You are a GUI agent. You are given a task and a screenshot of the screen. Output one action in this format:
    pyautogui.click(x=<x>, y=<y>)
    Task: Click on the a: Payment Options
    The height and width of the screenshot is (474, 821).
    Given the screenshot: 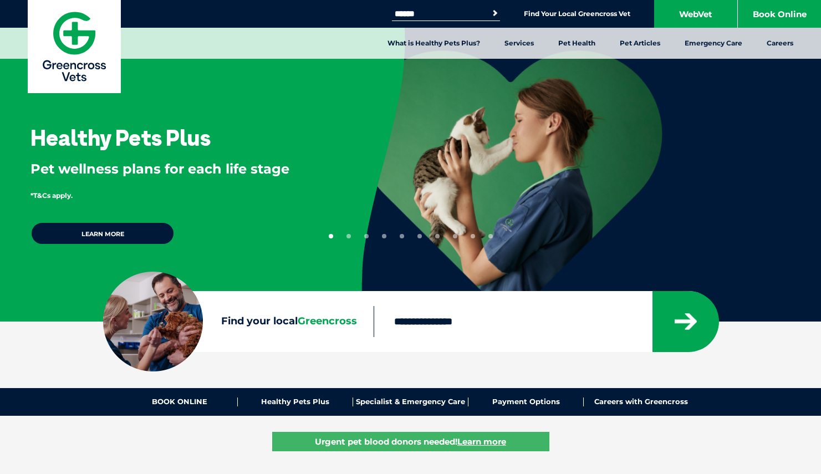 What is the action you would take?
    pyautogui.click(x=526, y=402)
    